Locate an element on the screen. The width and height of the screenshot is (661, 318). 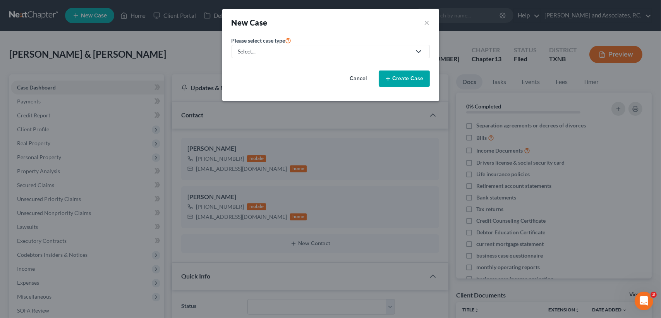
span: Please select case type is located at coordinates (258, 40).